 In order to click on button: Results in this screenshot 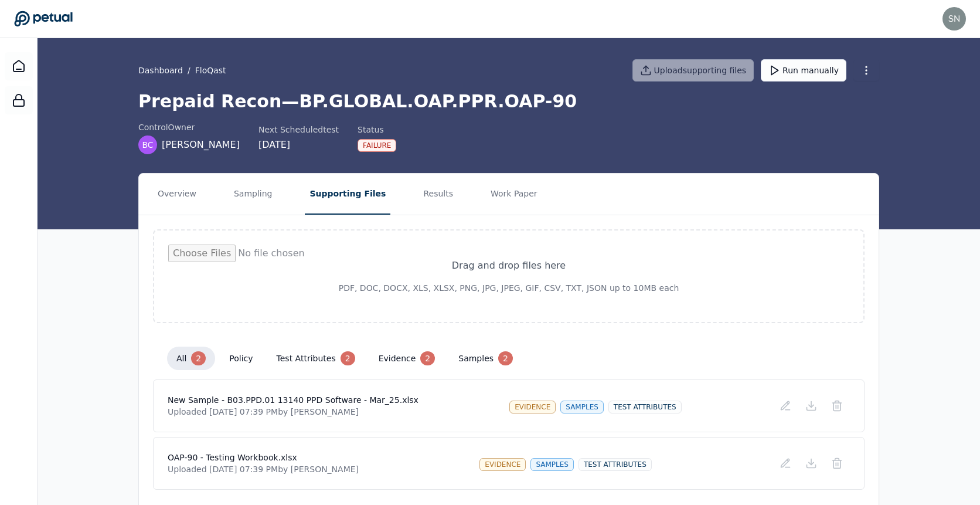, I will do `click(438, 194)`.